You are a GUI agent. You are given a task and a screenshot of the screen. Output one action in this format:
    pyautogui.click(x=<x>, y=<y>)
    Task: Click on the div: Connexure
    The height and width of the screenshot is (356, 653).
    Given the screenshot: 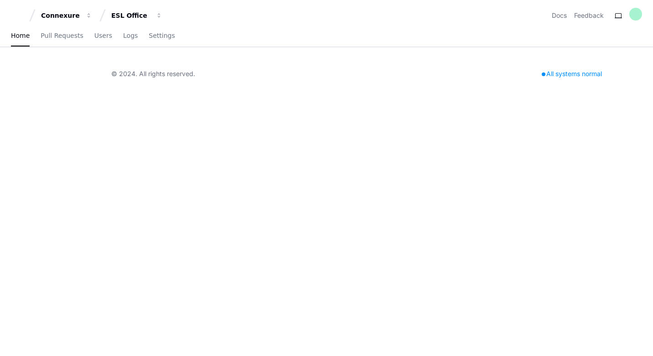 What is the action you would take?
    pyautogui.click(x=61, y=16)
    